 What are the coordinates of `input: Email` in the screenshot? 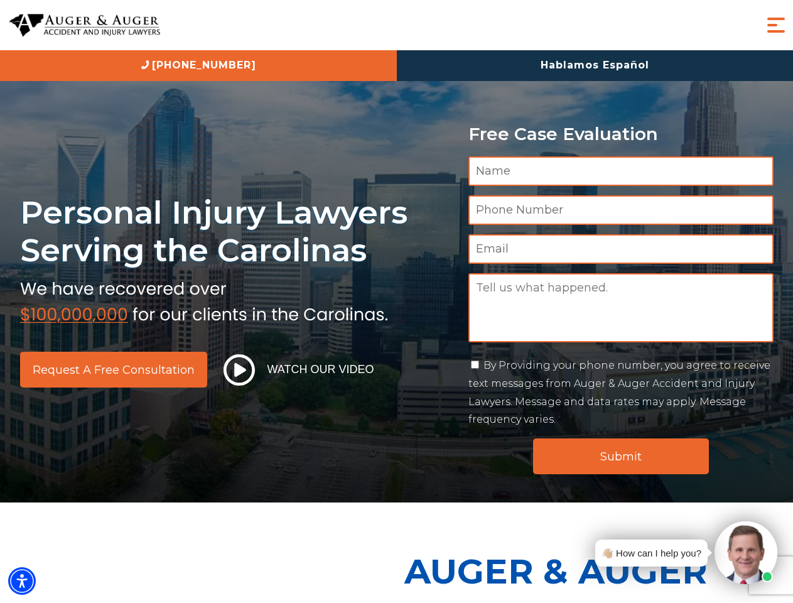 It's located at (621, 249).